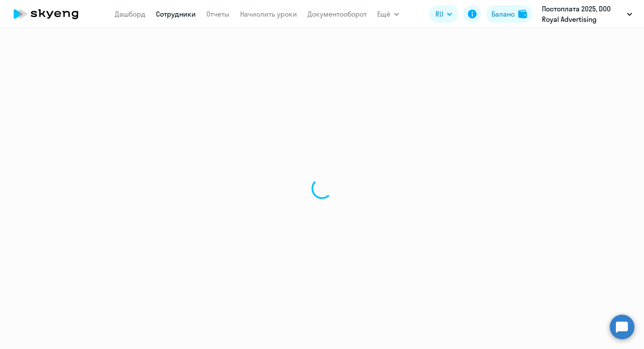  Describe the element at coordinates (269, 14) in the screenshot. I see `a: Начислить уроки` at that location.